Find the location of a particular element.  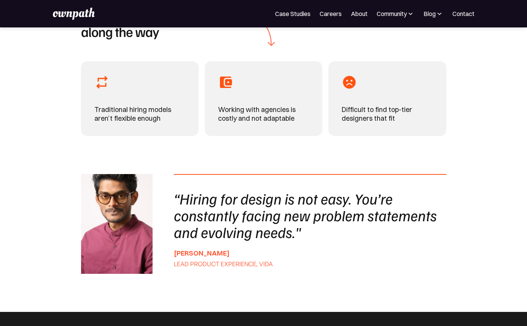

div: Difficult to find top-tier designers that fit is located at coordinates (387, 114).